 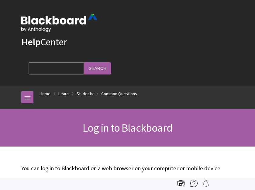 I want to click on img: More help, so click(x=194, y=183).